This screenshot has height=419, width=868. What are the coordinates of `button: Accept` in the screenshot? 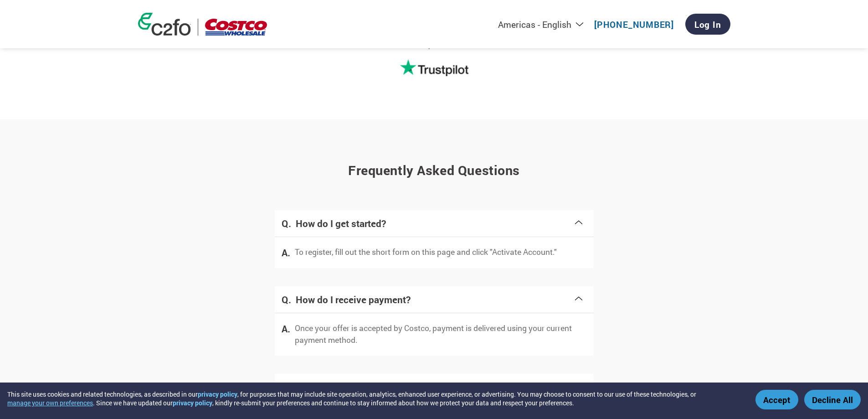 It's located at (777, 400).